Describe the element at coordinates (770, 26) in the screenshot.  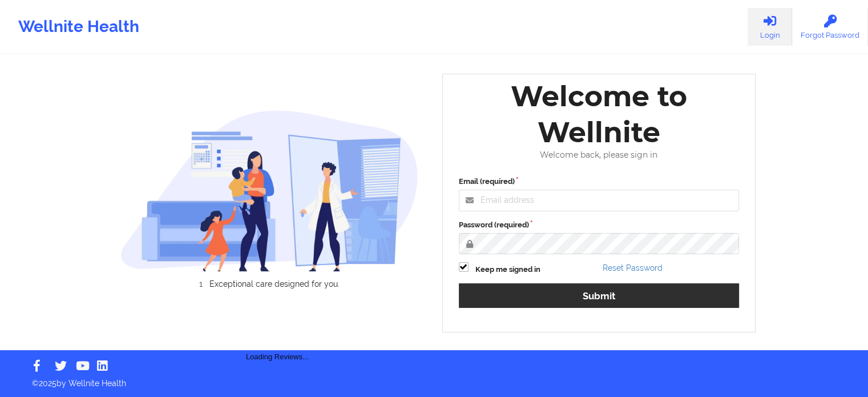
I see `a: Login` at that location.